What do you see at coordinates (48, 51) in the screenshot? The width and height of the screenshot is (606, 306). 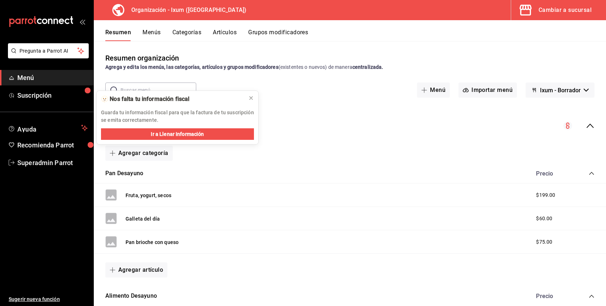 I see `span: Pregunta a Parrot AI` at bounding box center [48, 51].